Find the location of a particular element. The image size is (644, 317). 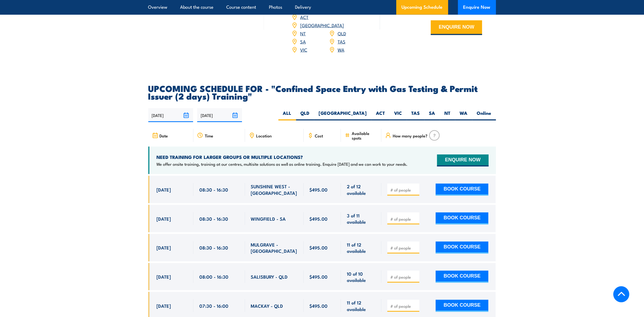

span: 10 of 10 available is located at coordinates (361, 277).